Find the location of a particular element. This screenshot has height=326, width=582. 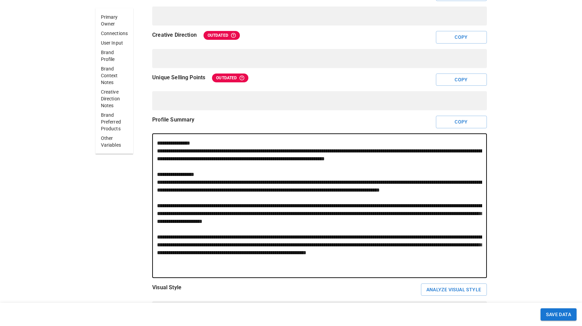

button: SAVE DATA is located at coordinates (559, 314).